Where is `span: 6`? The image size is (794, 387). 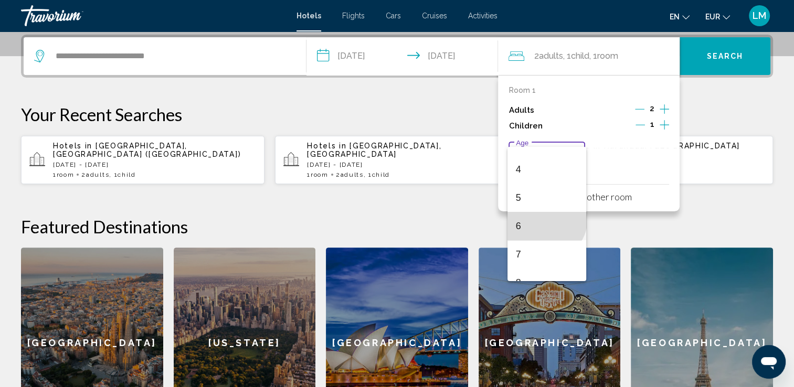
span: 6 is located at coordinates (547, 226).